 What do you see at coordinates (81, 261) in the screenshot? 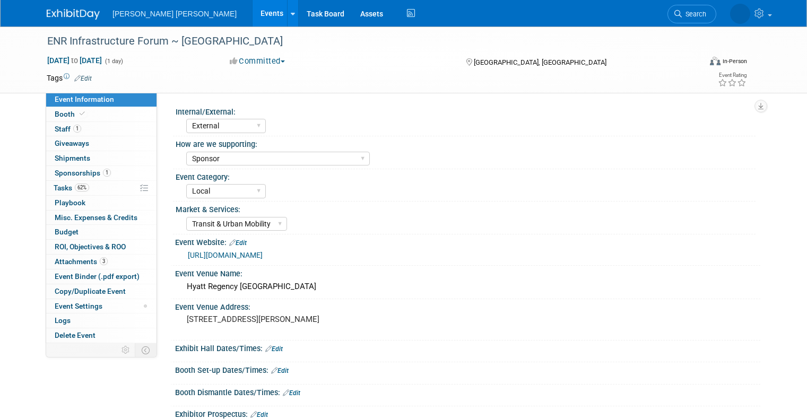
I see `span: Attachments` at bounding box center [81, 261].